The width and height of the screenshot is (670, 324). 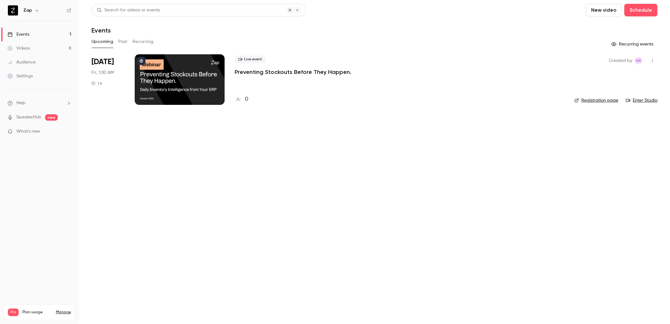 What do you see at coordinates (597, 100) in the screenshot?
I see `a: Registration page` at bounding box center [597, 100].